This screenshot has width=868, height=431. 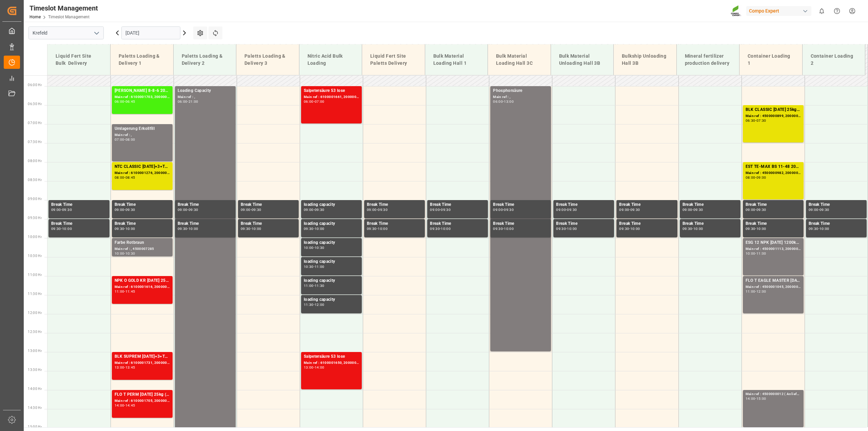 What do you see at coordinates (120, 139) in the screenshot?
I see `div: 07:00` at bounding box center [120, 139].